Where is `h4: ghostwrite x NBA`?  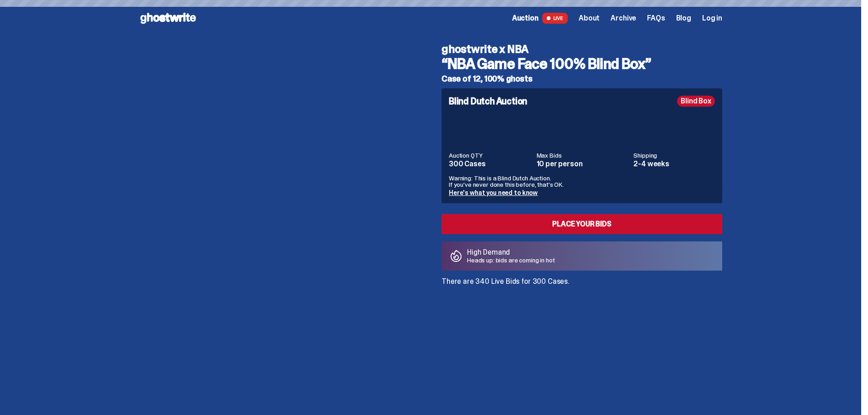 h4: ghostwrite x NBA is located at coordinates (582, 49).